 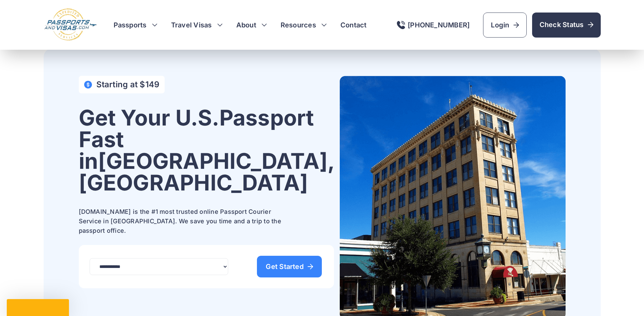 I want to click on span: Login, so click(x=504, y=25).